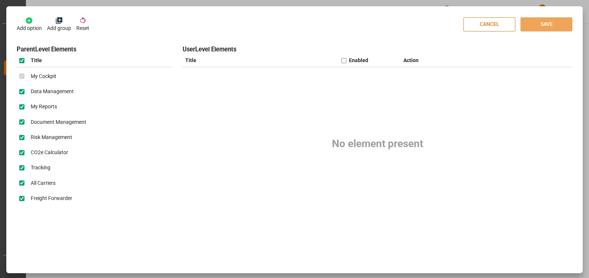 The height and width of the screenshot is (278, 589). I want to click on label: Tracking, so click(39, 168).